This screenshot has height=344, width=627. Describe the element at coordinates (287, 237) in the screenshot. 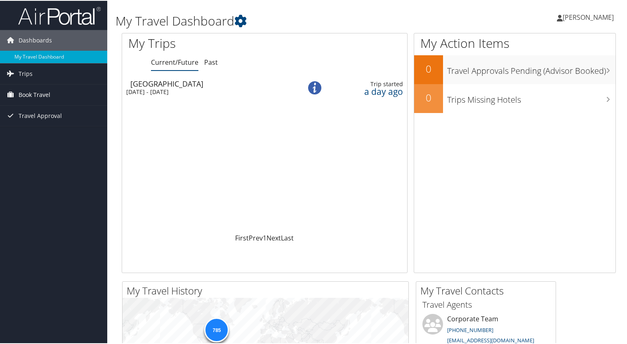

I see `a: Last` at that location.